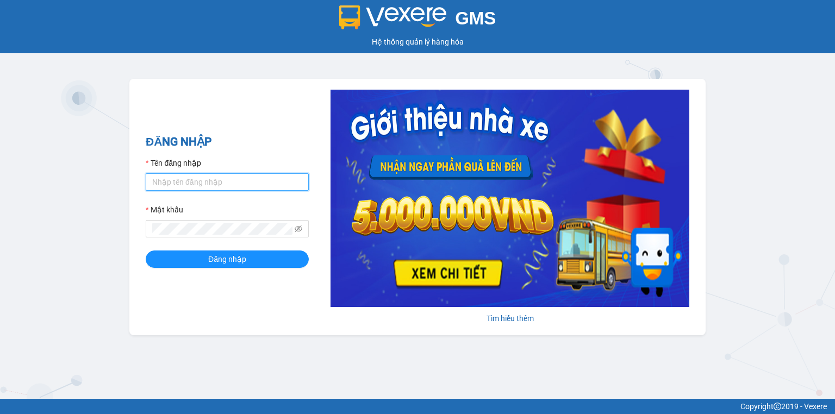 This screenshot has width=835, height=414. I want to click on input: Mật khẩu, so click(222, 229).